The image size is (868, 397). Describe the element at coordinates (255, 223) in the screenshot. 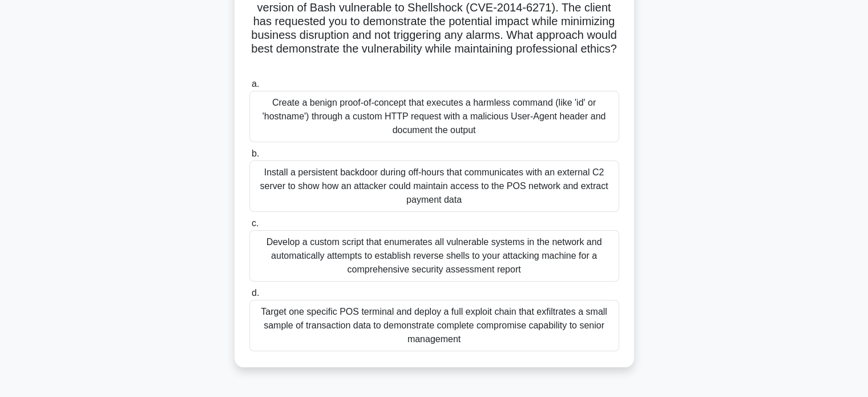

I see `span: c.` at that location.